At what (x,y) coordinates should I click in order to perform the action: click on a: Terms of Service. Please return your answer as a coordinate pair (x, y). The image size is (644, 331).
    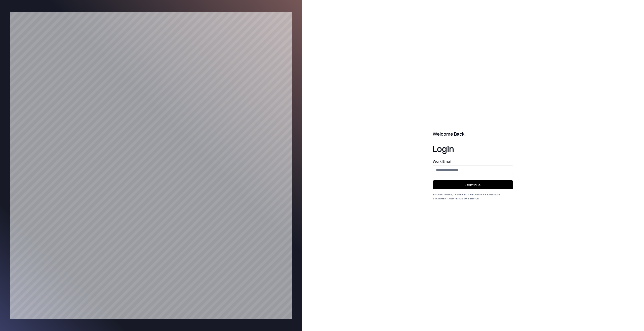
    Looking at the image, I should click on (466, 198).